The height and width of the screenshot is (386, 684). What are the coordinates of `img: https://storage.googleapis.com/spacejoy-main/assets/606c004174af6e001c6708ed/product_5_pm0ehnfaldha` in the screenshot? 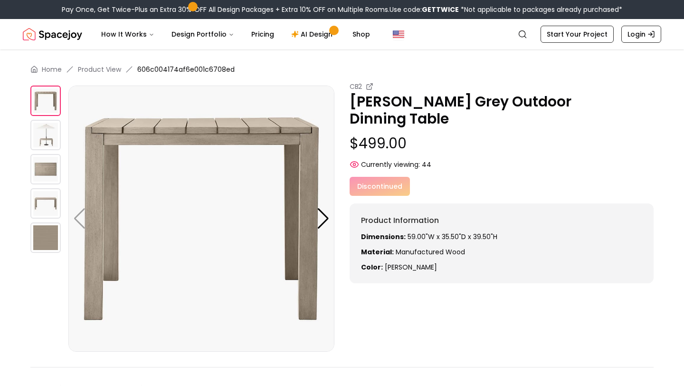 It's located at (46, 238).